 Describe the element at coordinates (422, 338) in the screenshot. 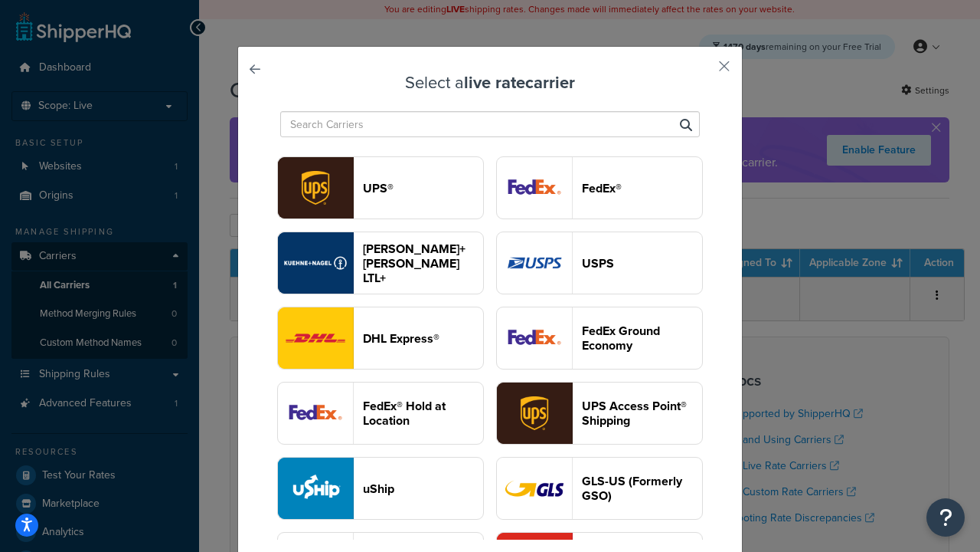

I see `header: DHL Express®` at that location.